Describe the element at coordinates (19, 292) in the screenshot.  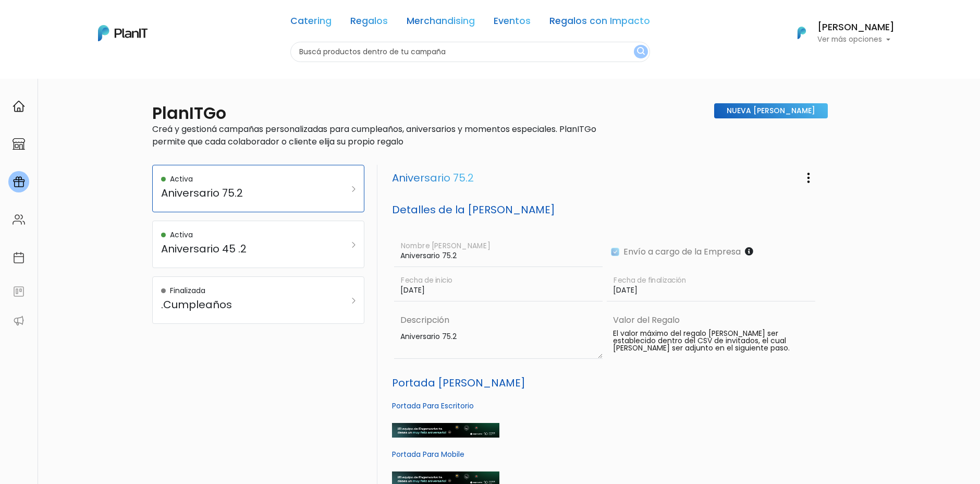
I see `img: feedback-78b5a0c8f98aac82b08bfc38622c3050aee476f2c9584af64705fc4e61158814.svg` at that location.